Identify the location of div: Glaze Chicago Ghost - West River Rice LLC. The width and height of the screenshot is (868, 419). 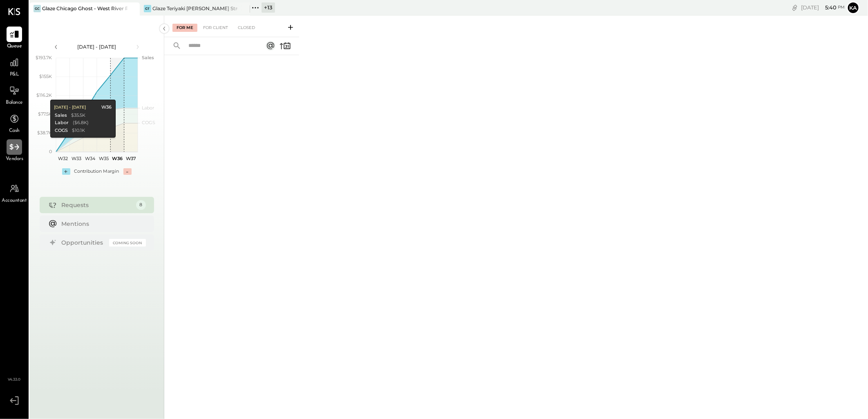
(85, 8).